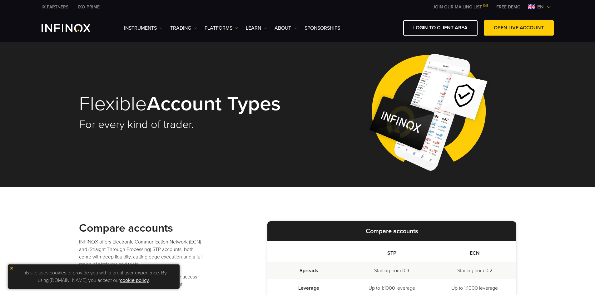 The image size is (595, 295). I want to click on a: ABOUT, so click(285, 28).